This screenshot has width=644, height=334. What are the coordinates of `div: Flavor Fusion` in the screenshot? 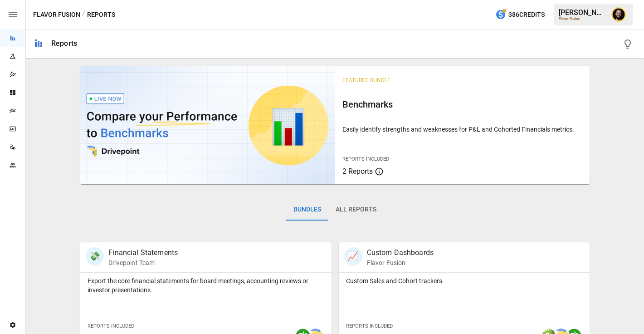 It's located at (582, 18).